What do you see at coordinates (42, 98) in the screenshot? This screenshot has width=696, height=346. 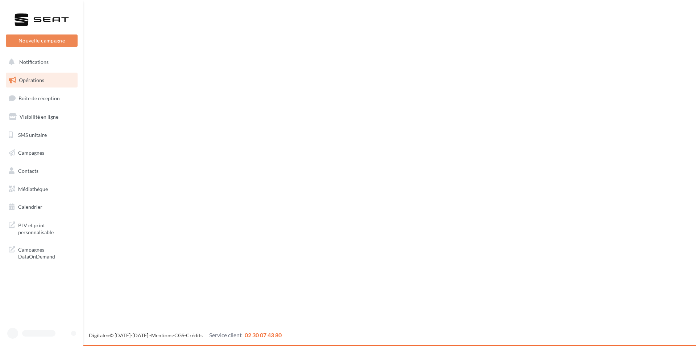 I see `a: Boîte de réception` at bounding box center [42, 98].